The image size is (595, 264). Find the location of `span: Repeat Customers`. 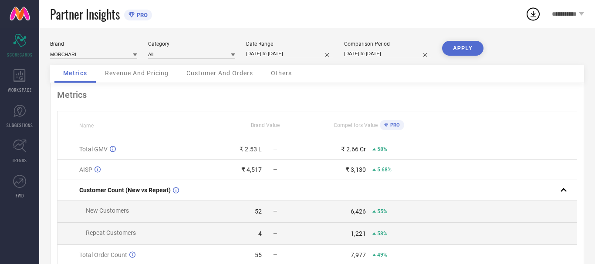

span: Repeat Customers is located at coordinates (111, 233).